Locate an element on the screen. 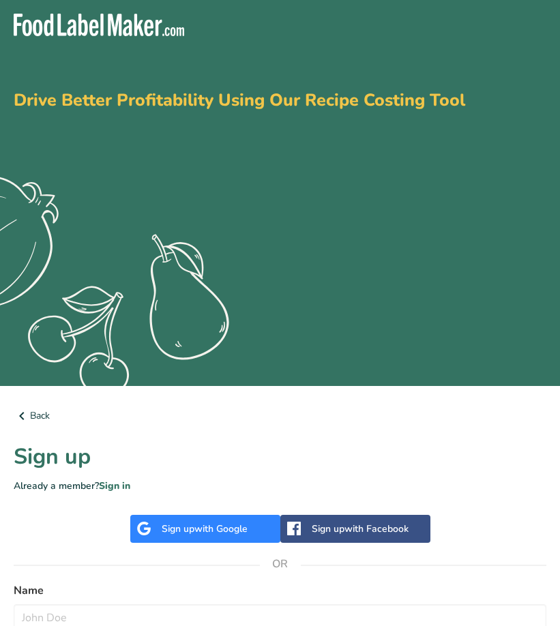 The width and height of the screenshot is (560, 626). a: Back is located at coordinates (280, 416).